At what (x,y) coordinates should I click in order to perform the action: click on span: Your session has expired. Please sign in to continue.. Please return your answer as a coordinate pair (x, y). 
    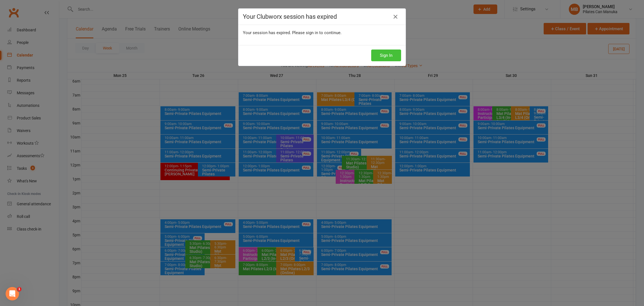
    Looking at the image, I should click on (293, 33).